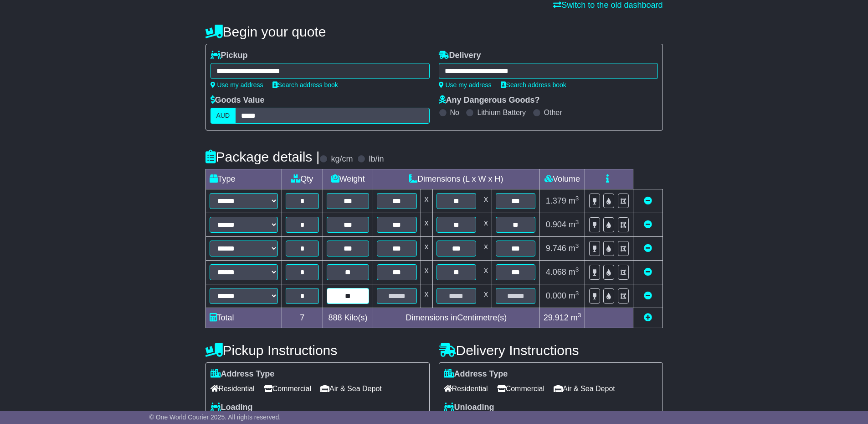  Describe the element at coordinates (556, 224) in the screenshot. I see `span: 0.904` at that location.